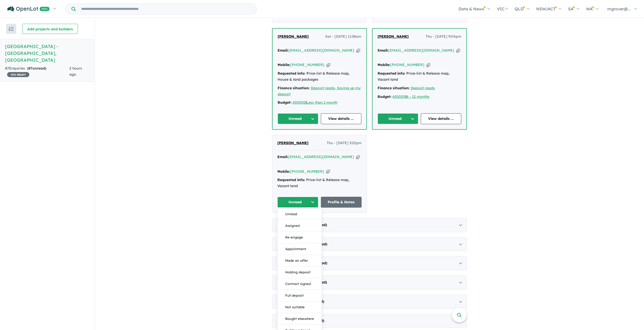 The height and width of the screenshot is (330, 644). Describe the element at coordinates (300, 249) in the screenshot. I see `button: Appointment` at that location.